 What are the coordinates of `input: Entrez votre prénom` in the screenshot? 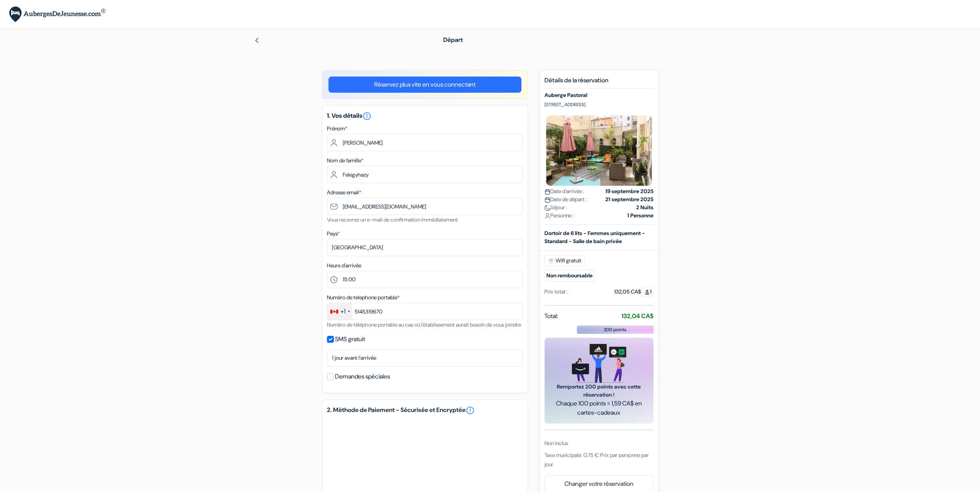 It's located at (424, 142).